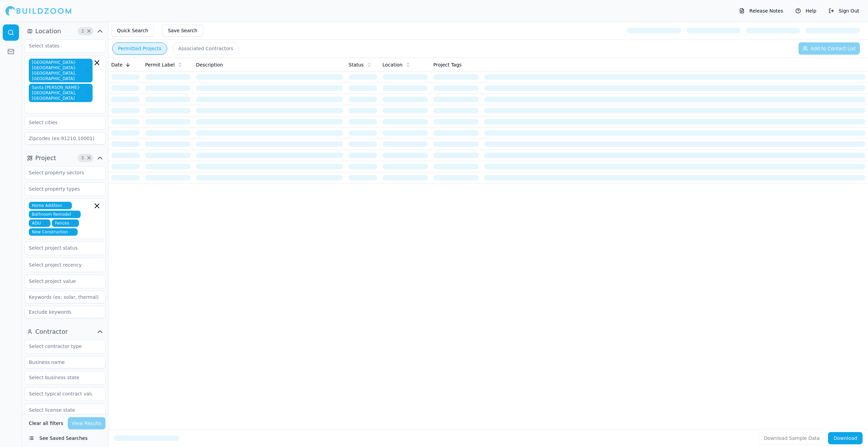 This screenshot has height=447, width=868. I want to click on span: 2, so click(82, 31).